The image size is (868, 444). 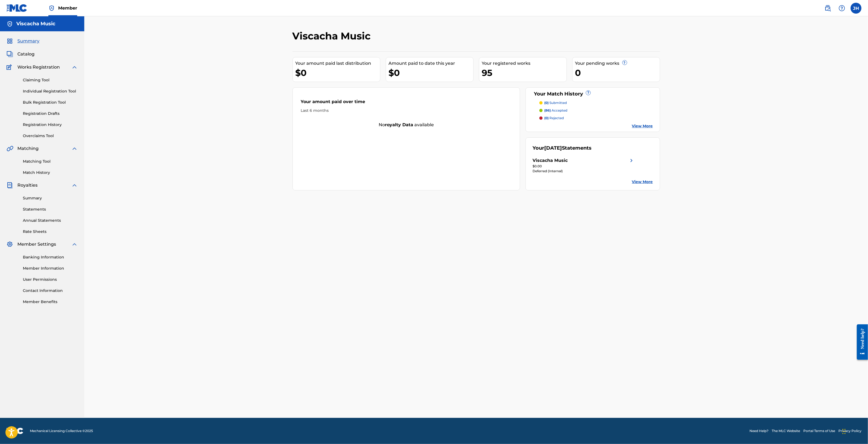 I want to click on div: Deferred (Internal), so click(x=584, y=171).